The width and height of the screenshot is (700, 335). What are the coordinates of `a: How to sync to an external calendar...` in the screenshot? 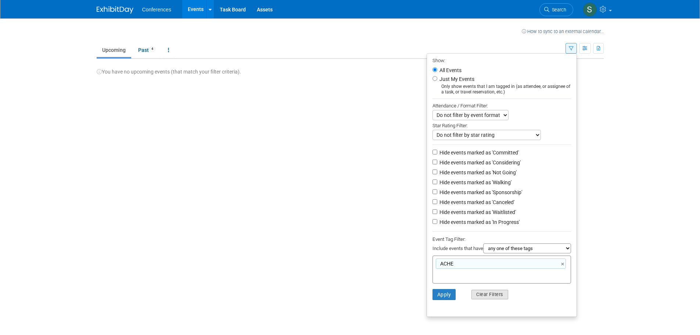 It's located at (562, 31).